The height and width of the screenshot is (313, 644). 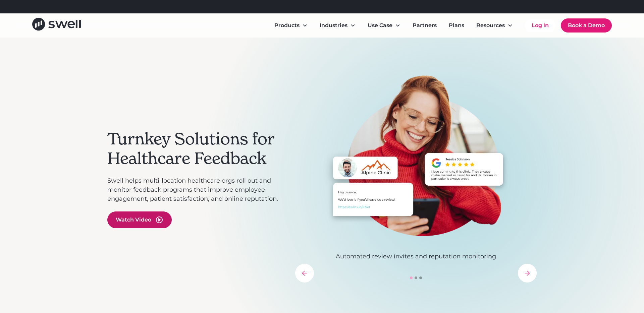 I want to click on div: Watch Video, so click(x=133, y=220).